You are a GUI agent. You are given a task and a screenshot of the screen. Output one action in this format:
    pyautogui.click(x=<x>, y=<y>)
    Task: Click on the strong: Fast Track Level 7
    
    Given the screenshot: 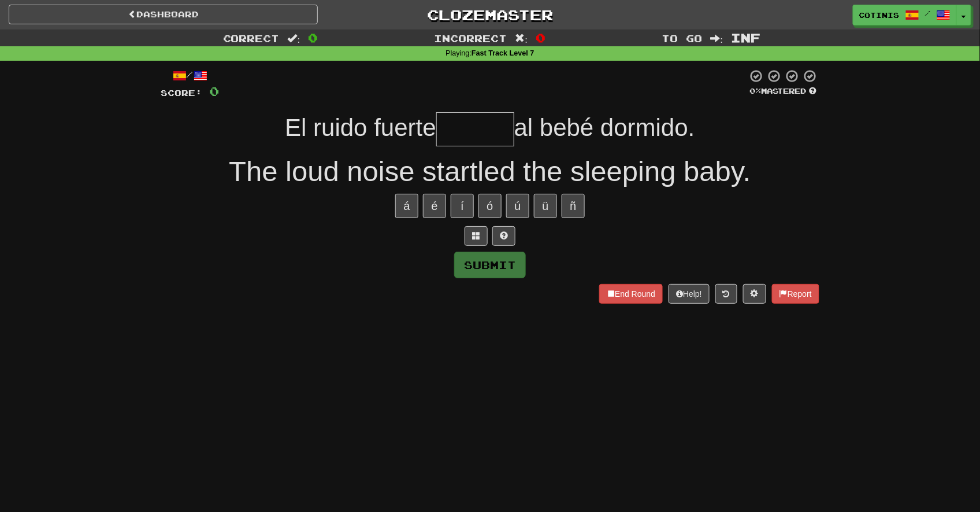 What is the action you would take?
    pyautogui.click(x=502, y=53)
    